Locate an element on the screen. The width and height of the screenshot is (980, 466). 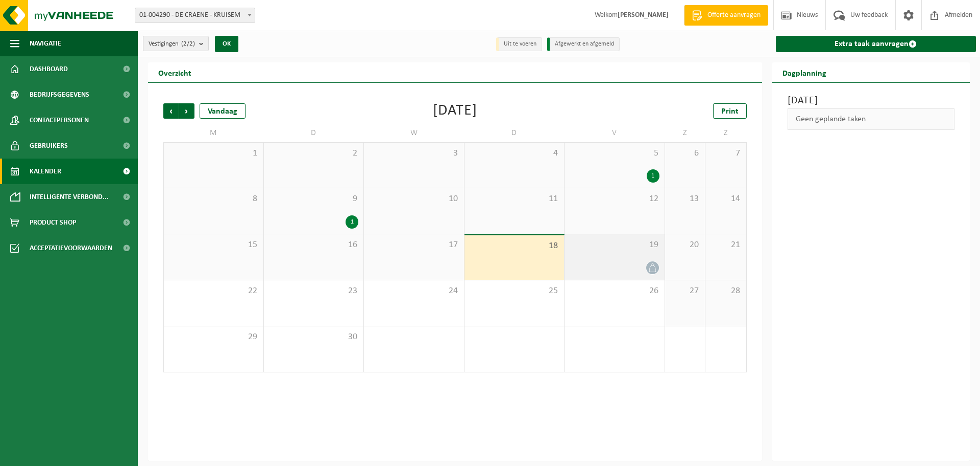
td: W is located at coordinates (414, 133).